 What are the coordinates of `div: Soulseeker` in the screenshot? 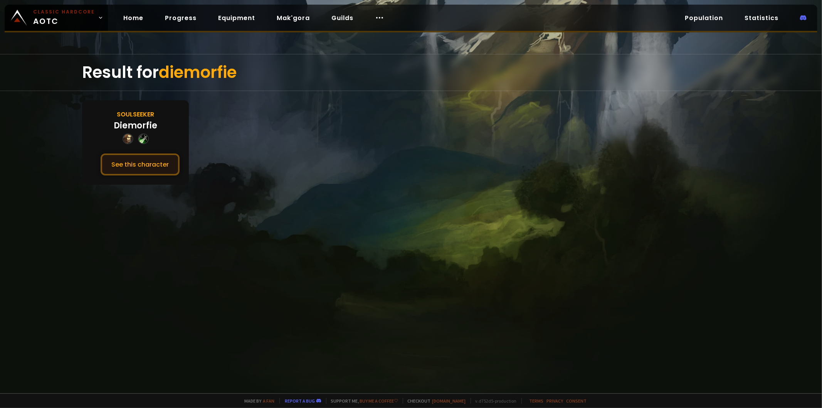 It's located at (135, 114).